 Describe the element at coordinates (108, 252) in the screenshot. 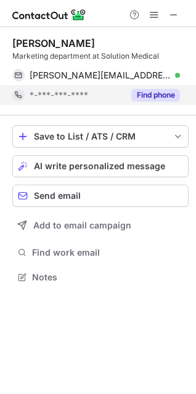

I see `span: Find work email` at that location.